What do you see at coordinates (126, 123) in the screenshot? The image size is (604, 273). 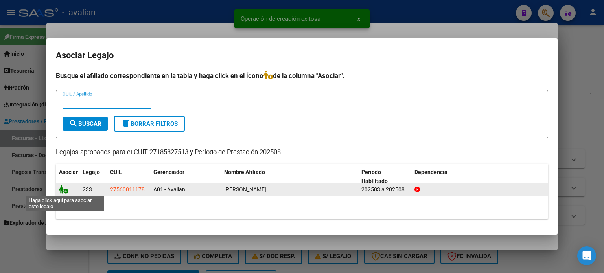 I see `mat-icon: delete` at bounding box center [126, 123].